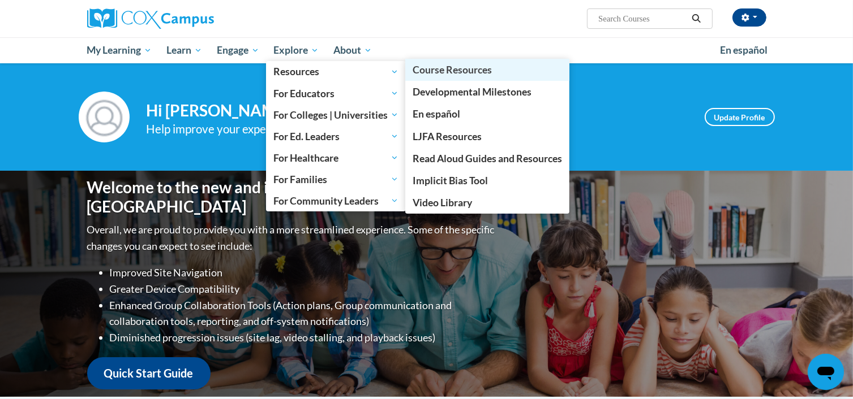  What do you see at coordinates (487, 180) in the screenshot?
I see `a: Implicit Bias Tool` at bounding box center [487, 180].